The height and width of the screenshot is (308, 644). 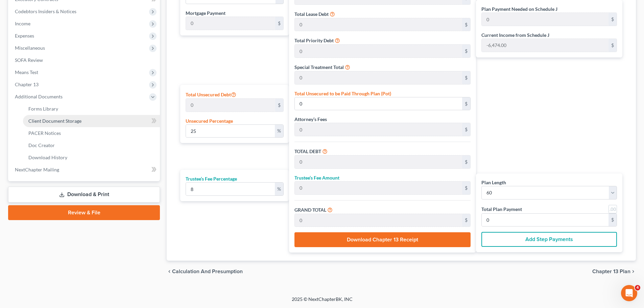 What do you see at coordinates (26, 72) in the screenshot?
I see `span: Means Test` at bounding box center [26, 72].